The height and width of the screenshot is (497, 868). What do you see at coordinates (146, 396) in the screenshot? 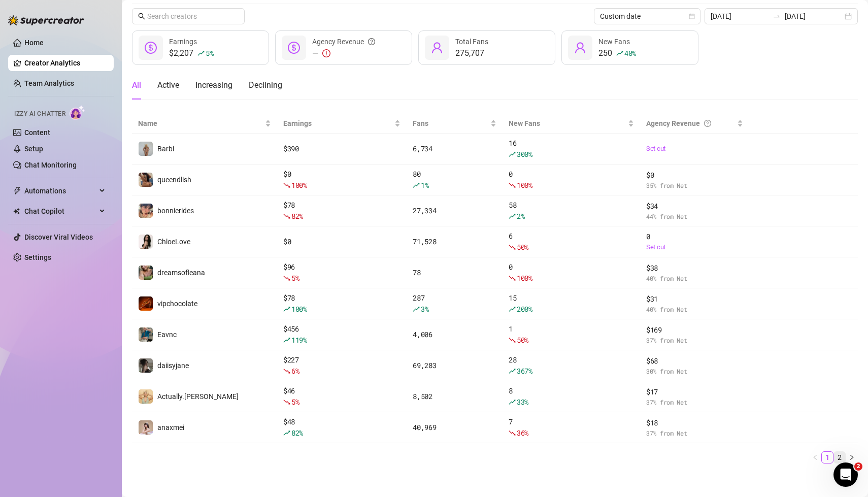
I see `img: Actually.Maria` at bounding box center [146, 396].